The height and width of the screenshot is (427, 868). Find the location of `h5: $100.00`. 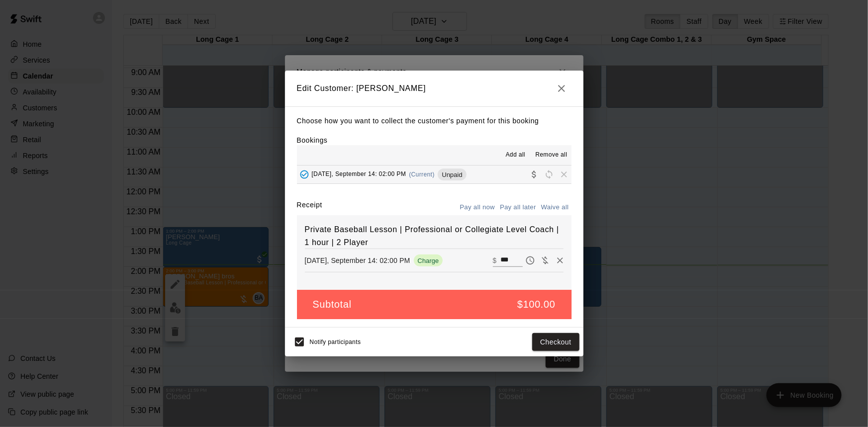

h5: $100.00 is located at coordinates (536, 304).